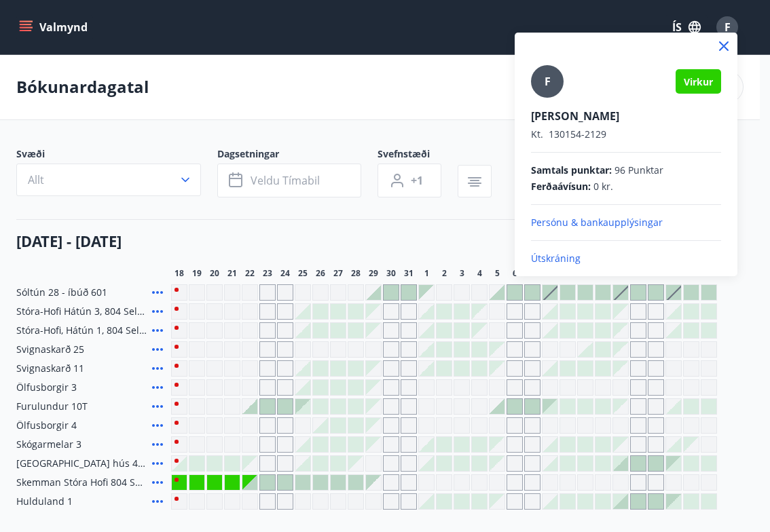  I want to click on span: F, so click(547, 81).